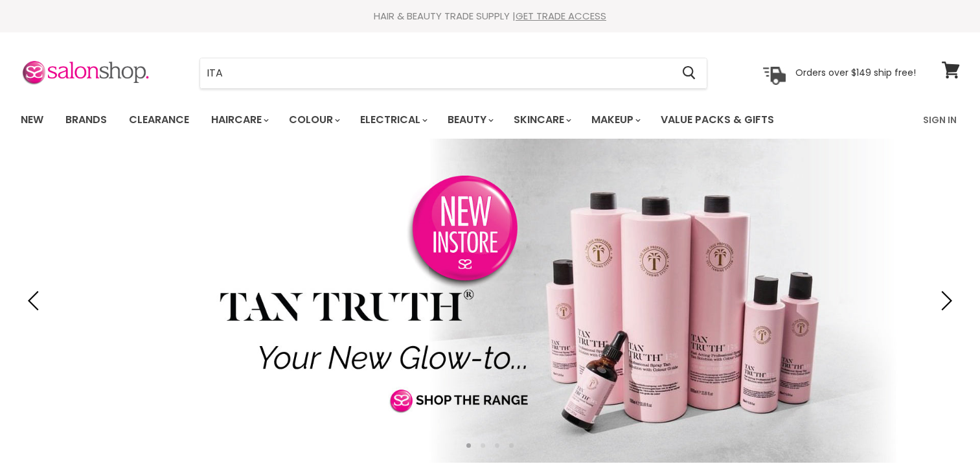  What do you see at coordinates (314, 120) in the screenshot?
I see `a: Colour` at bounding box center [314, 120].